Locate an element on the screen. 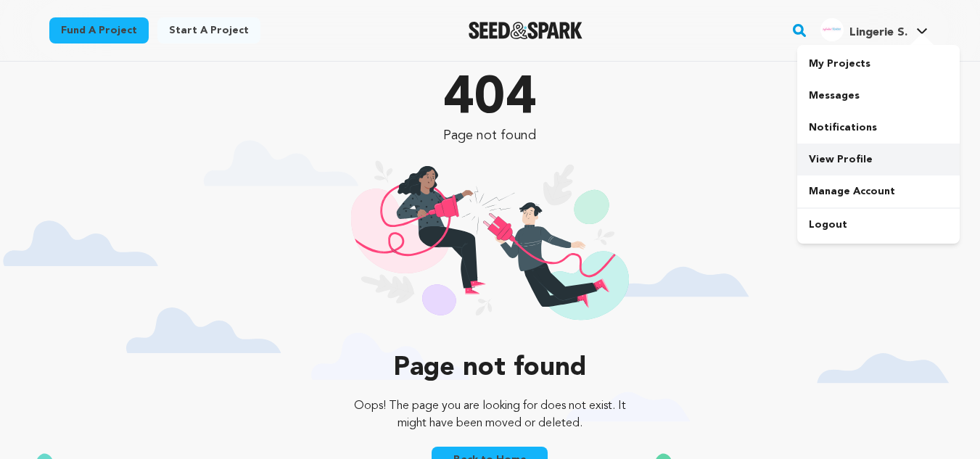  a: View Profile is located at coordinates (878, 160).